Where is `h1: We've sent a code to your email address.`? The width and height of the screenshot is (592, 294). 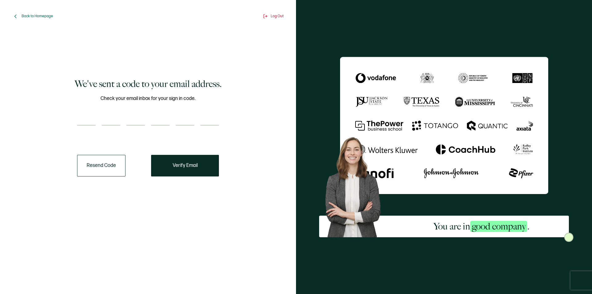 h1: We've sent a code to your email address. is located at coordinates (148, 84).